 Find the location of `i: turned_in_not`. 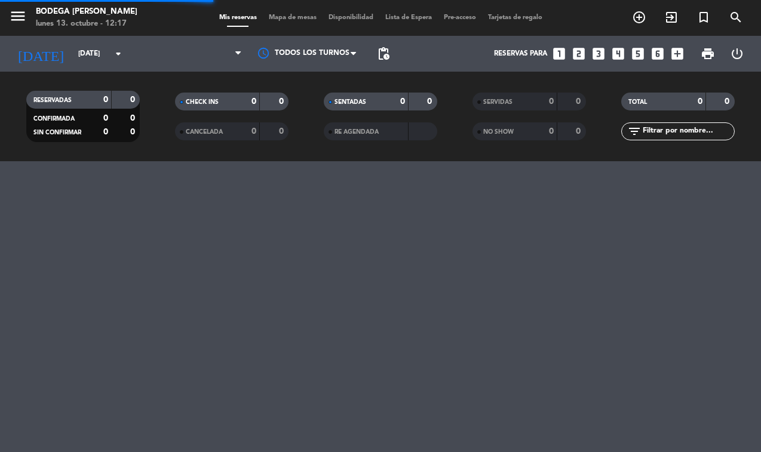

i: turned_in_not is located at coordinates (703, 17).